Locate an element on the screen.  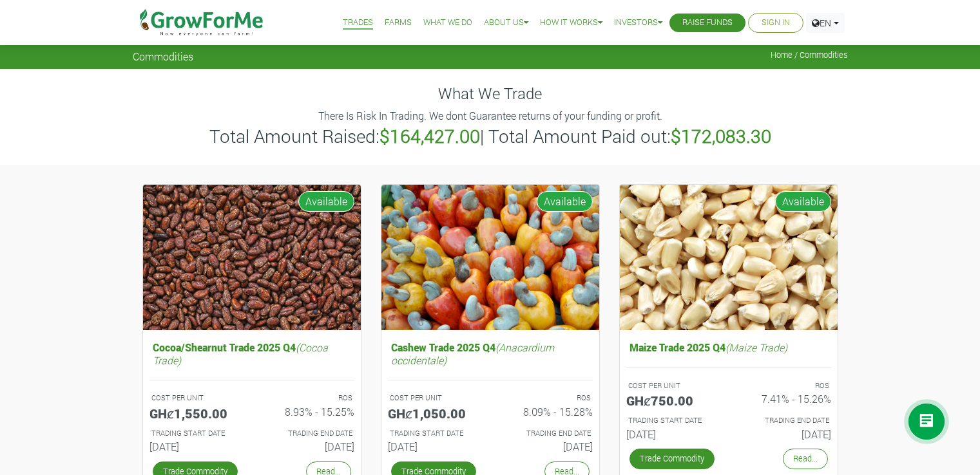
i: (Maize Trade) is located at coordinates (756, 347).